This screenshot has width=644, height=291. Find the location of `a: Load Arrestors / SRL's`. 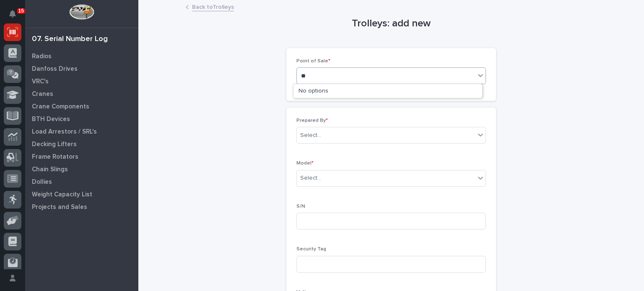

a: Load Arrestors / SRL's is located at coordinates (82, 131).